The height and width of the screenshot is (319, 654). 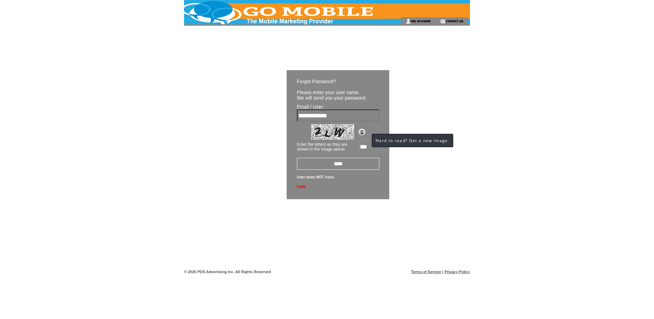 I want to click on span: Hard to read? Get a new image., so click(x=413, y=140).